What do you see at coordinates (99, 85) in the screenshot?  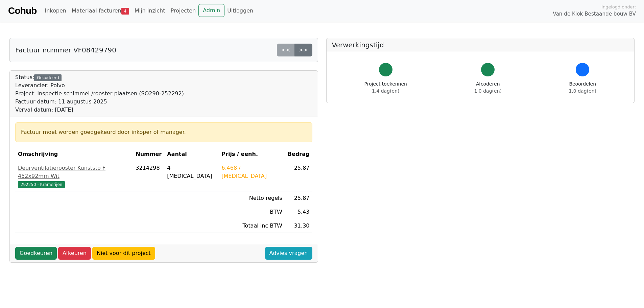 I see `div: Leverancier: Polvo` at bounding box center [99, 85].